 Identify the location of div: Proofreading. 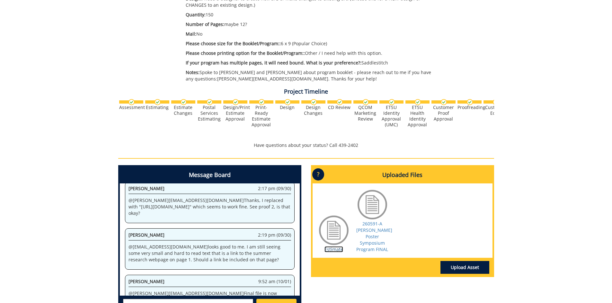
(469, 108).